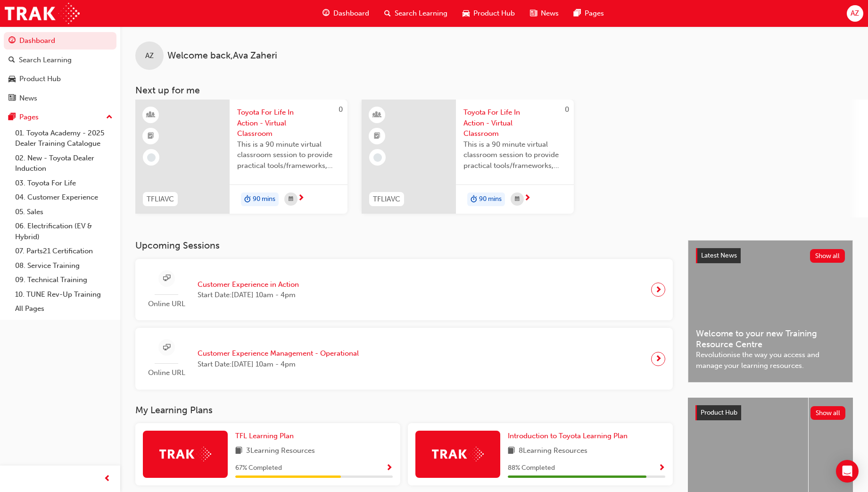 The height and width of the screenshot is (492, 868). Describe the element at coordinates (110, 117) in the screenshot. I see `span: up-icon` at that location.